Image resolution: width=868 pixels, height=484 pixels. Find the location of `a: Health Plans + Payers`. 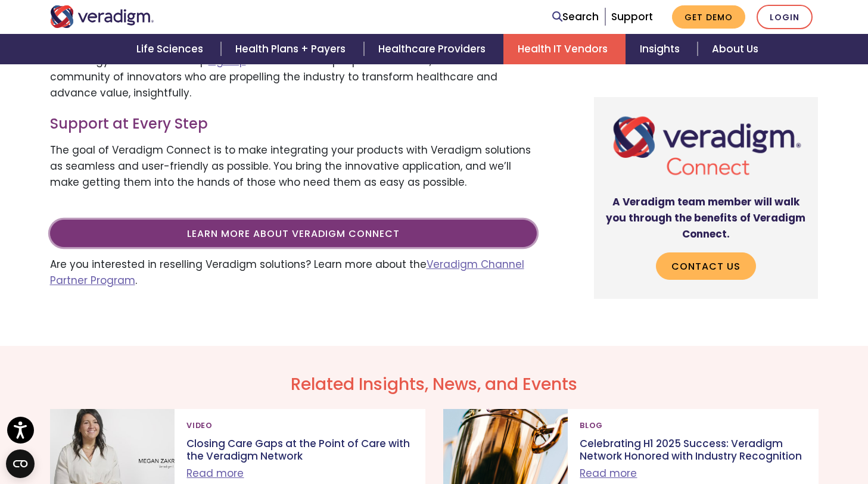

a: Health Plans + Payers is located at coordinates (292, 49).